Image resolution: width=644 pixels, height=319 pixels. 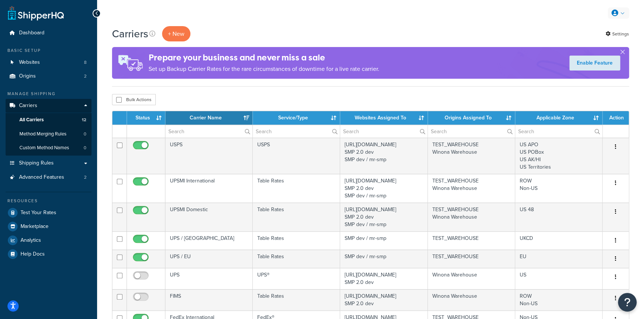 What do you see at coordinates (559, 188) in the screenshot?
I see `td: ROW Non-US` at bounding box center [559, 188].